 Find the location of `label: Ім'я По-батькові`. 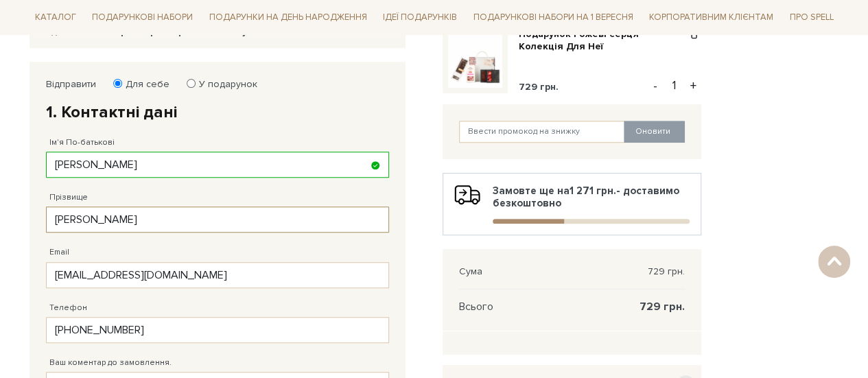

label: Ім'я По-батькові is located at coordinates (82, 143).